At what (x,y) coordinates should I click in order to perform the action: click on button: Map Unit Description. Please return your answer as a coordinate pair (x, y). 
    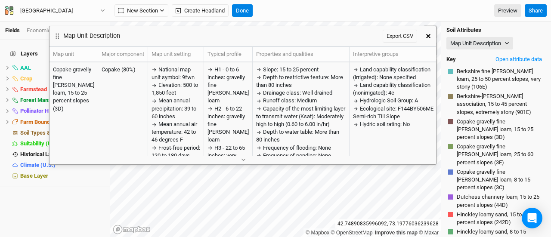
    Looking at the image, I should click on (479, 43).